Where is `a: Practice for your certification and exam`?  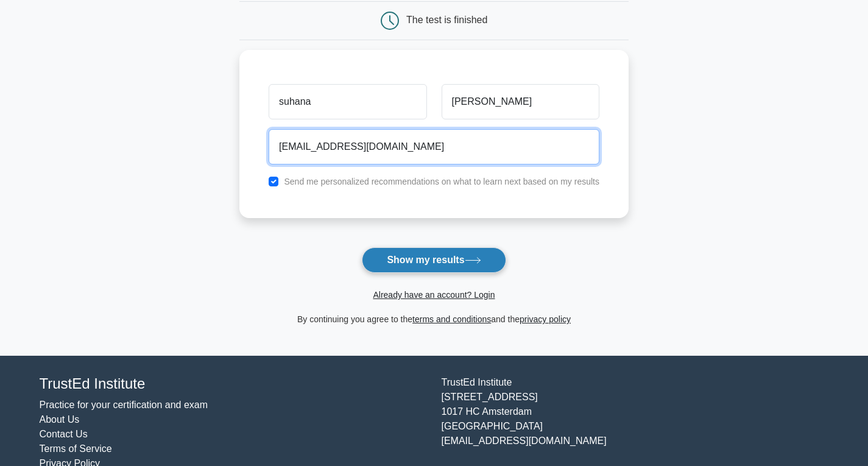
a: Practice for your certification and exam is located at coordinates (123, 405).